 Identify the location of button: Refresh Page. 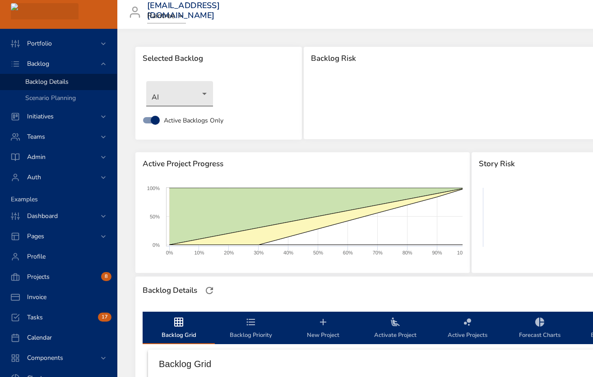
(209, 291).